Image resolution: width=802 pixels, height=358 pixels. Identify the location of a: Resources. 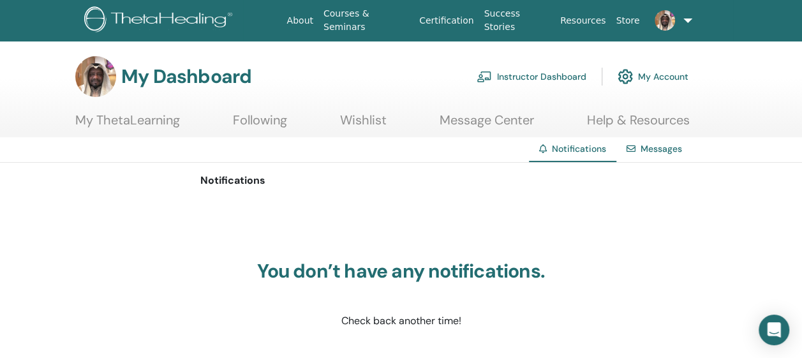
(583, 20).